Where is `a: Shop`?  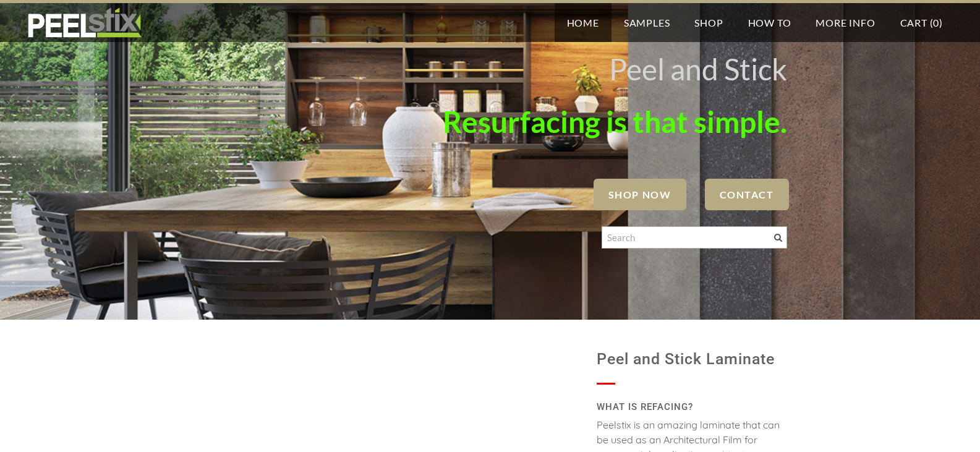 a: Shop is located at coordinates (709, 22).